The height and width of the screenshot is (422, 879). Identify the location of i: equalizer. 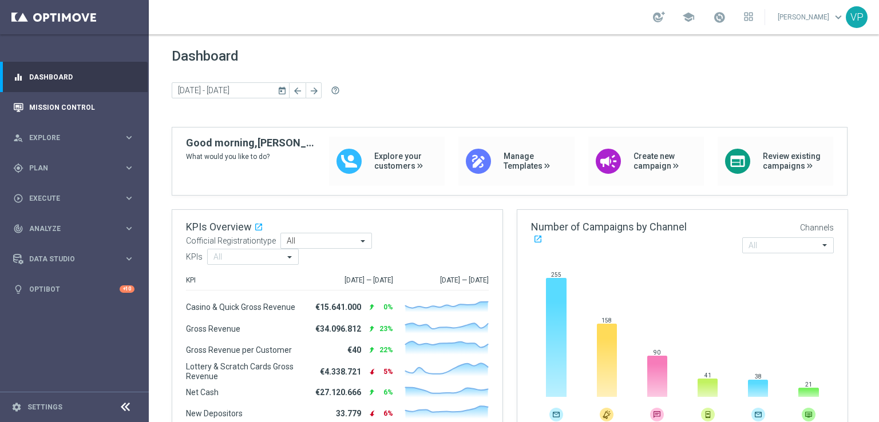
(18, 77).